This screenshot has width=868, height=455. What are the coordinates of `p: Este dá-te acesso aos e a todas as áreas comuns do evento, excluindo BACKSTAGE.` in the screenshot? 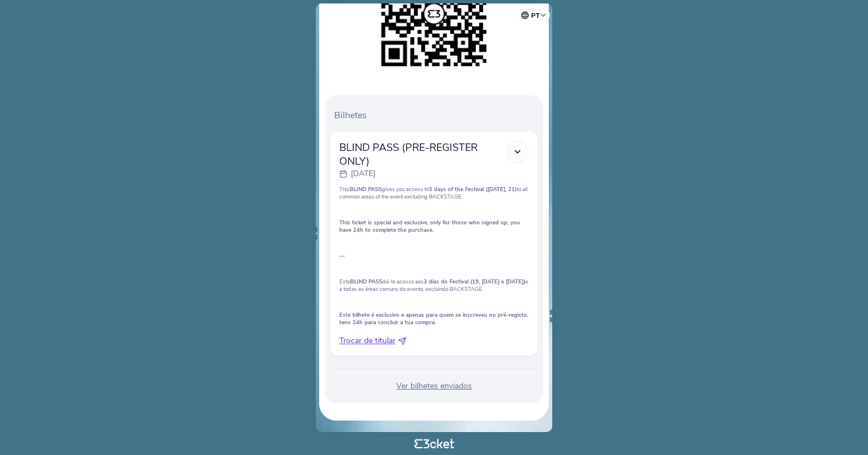 It's located at (434, 285).